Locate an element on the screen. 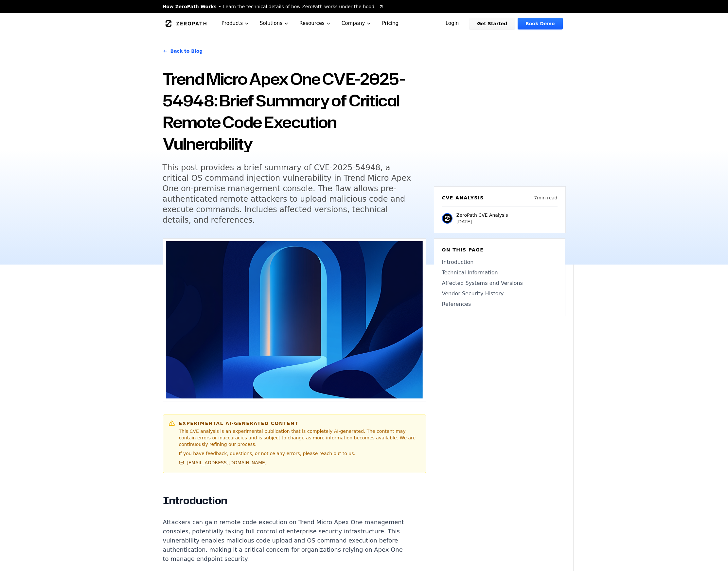 The height and width of the screenshot is (571, 728). a: Affected Systems and Versions is located at coordinates (499, 283).